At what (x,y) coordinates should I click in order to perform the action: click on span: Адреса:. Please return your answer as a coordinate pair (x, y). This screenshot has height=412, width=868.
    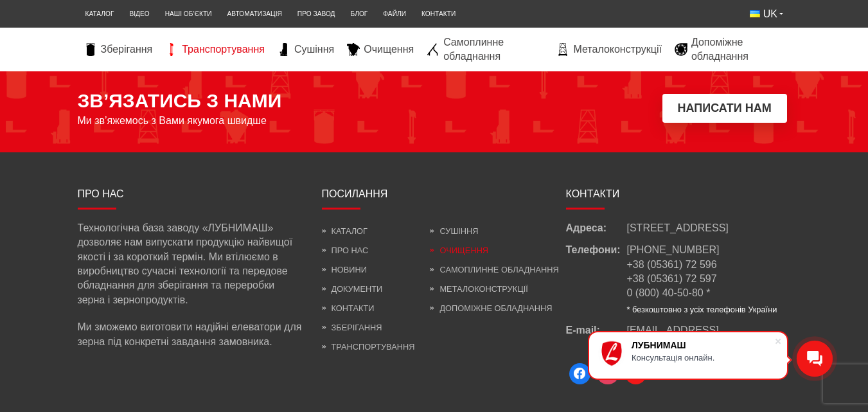
    Looking at the image, I should click on (596, 228).